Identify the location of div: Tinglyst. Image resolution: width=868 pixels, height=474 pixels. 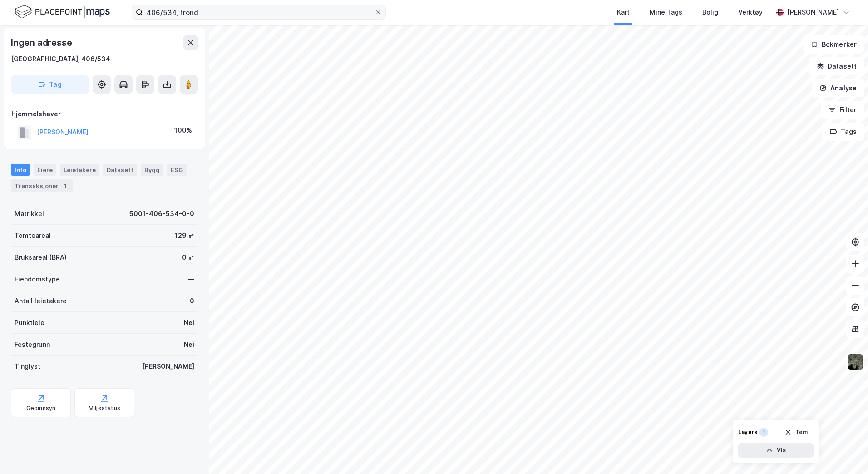
(27, 367).